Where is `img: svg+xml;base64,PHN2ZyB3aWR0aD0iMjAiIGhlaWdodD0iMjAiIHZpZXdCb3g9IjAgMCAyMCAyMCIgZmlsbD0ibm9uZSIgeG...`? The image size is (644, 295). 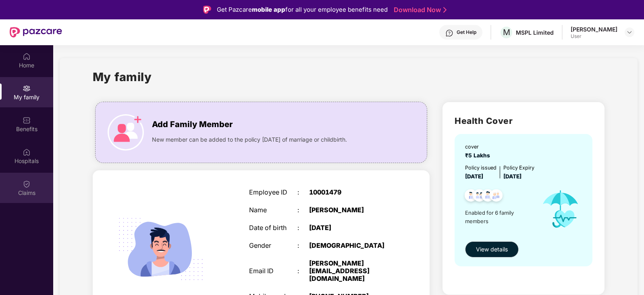 img: svg+xml;base64,PHN2ZyB3aWR0aD0iMjAiIGhlaWdodD0iMjAiIHZpZXdCb3g9IjAgMCAyMCAyMCIgZmlsbD0ibm9uZSIgeG... is located at coordinates (27, 88).